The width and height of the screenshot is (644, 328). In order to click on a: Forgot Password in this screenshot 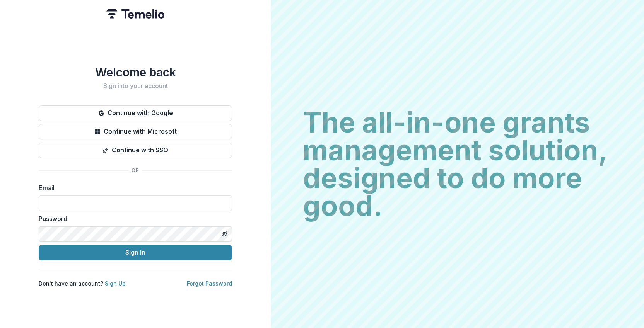, I will do `click(209, 283)`.